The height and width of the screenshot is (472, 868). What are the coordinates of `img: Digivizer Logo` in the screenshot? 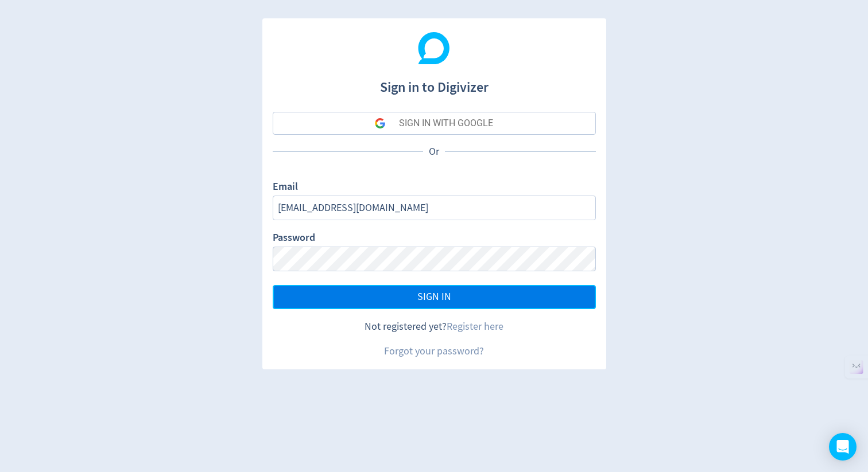 It's located at (434, 48).